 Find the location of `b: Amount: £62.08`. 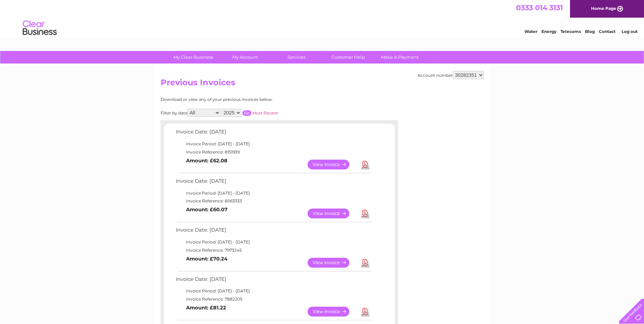

b: Amount: £62.08 is located at coordinates (207, 161).